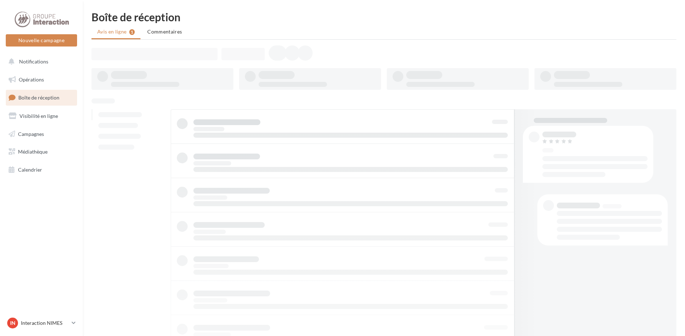  Describe the element at coordinates (41, 116) in the screenshot. I see `a: Visibilité en ligne` at that location.